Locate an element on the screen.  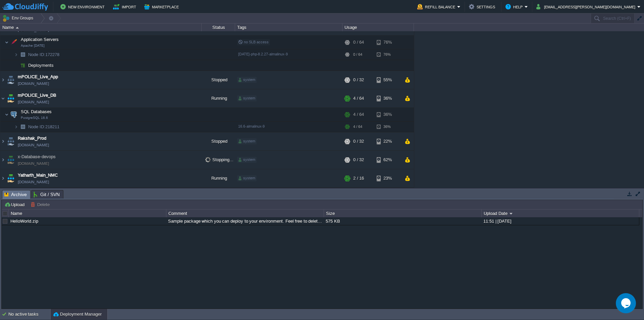
a: mPOLICE_Live_DB is located at coordinates (37, 95).